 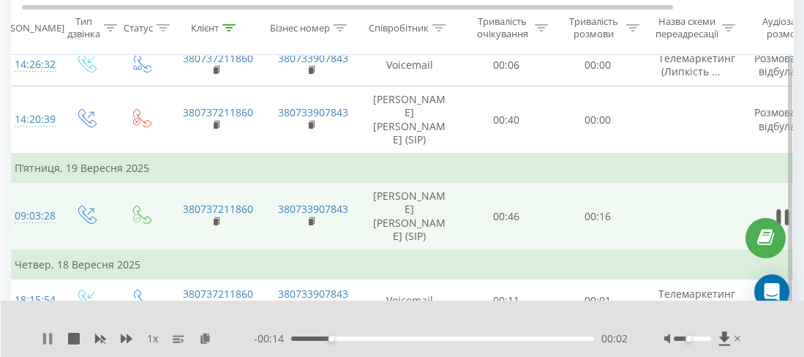 I want to click on td: 00:40, so click(x=506, y=120).